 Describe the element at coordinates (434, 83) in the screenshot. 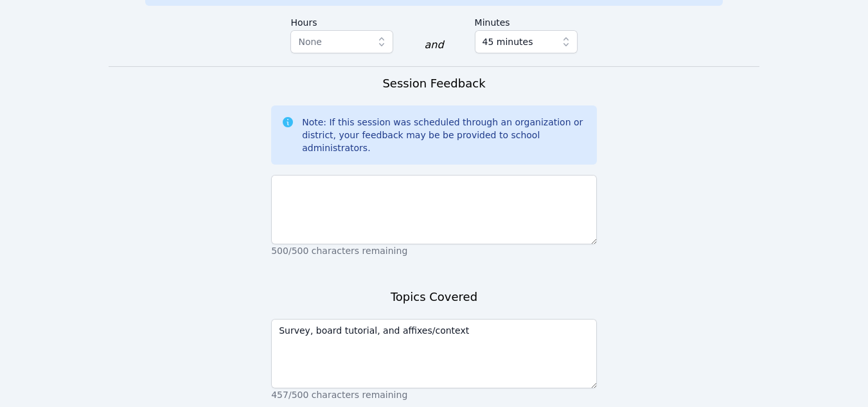

I see `h3: Session Feedback` at that location.